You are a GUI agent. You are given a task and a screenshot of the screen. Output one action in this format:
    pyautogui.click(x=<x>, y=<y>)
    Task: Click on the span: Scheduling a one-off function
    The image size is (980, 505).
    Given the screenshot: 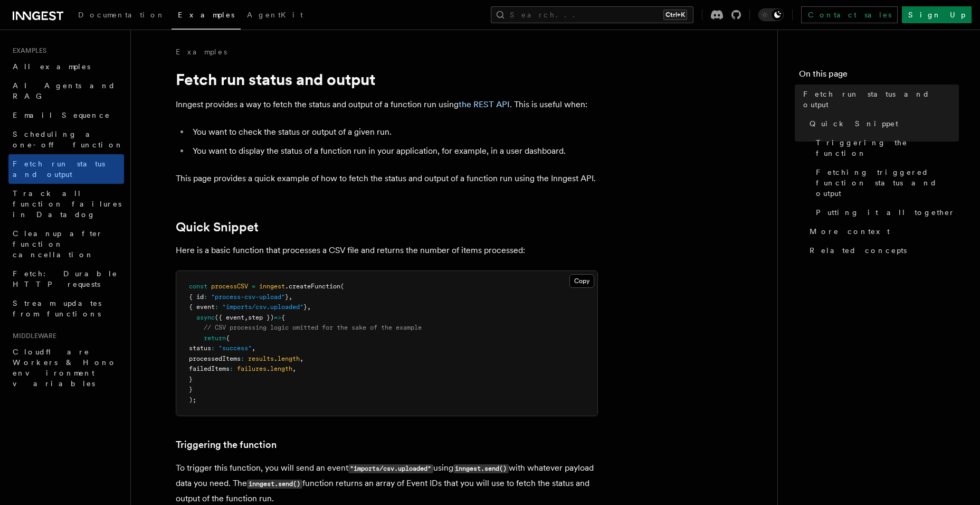 What is the action you would take?
    pyautogui.click(x=68, y=140)
    